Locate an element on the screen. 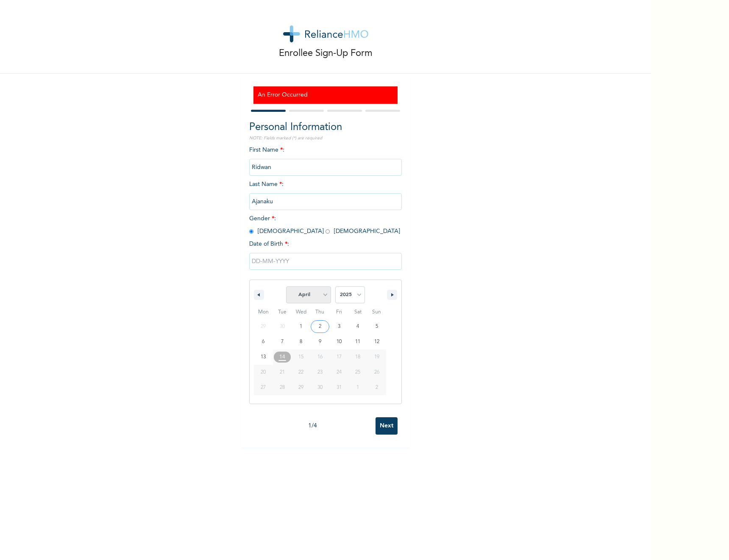  button: 29 is located at coordinates (301, 388).